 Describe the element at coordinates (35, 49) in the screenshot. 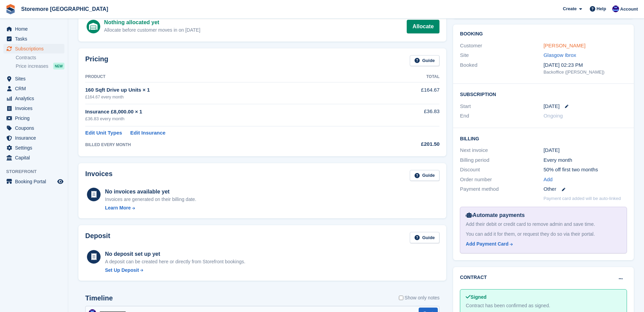

I see `span: Subscriptions` at that location.